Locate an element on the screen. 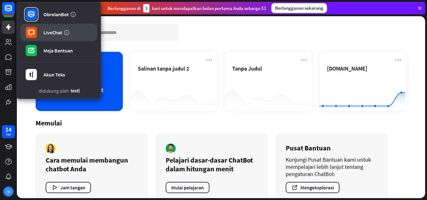 This screenshot has width=427, height=200. font: Mengeksplorasi is located at coordinates (317, 188).